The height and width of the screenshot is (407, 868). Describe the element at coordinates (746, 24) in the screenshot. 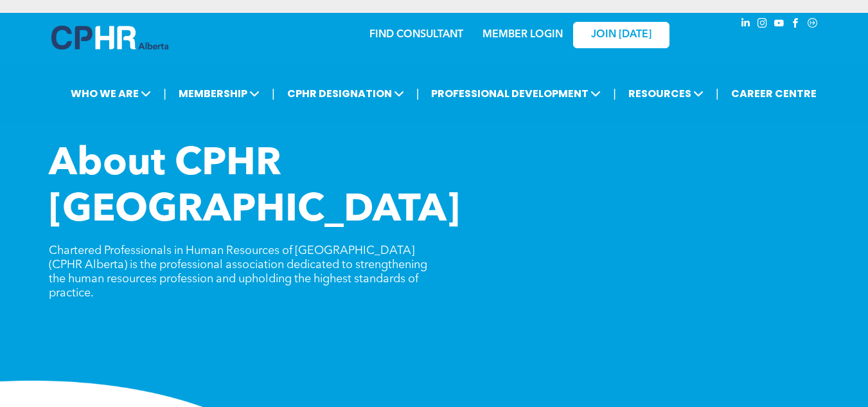

I see `a: linkedin` at that location.